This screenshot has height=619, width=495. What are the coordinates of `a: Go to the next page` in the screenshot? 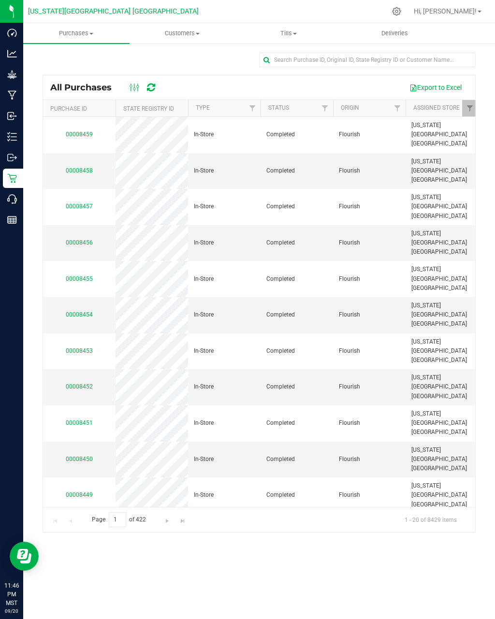 It's located at (167, 519).